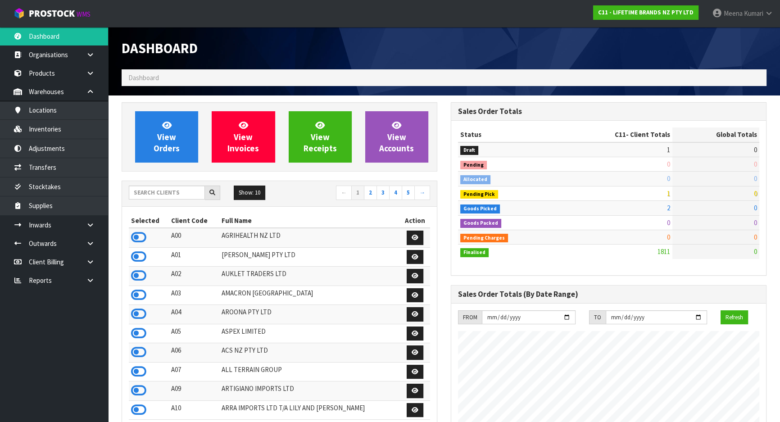 The width and height of the screenshot is (780, 422). I want to click on td: AGRIHEALTH NZ LTD, so click(309, 237).